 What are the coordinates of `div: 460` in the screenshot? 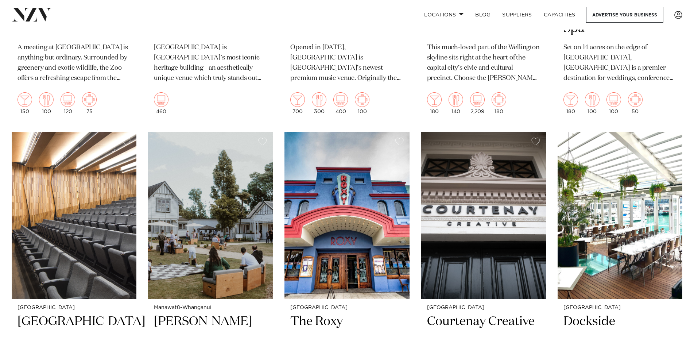 It's located at (161, 103).